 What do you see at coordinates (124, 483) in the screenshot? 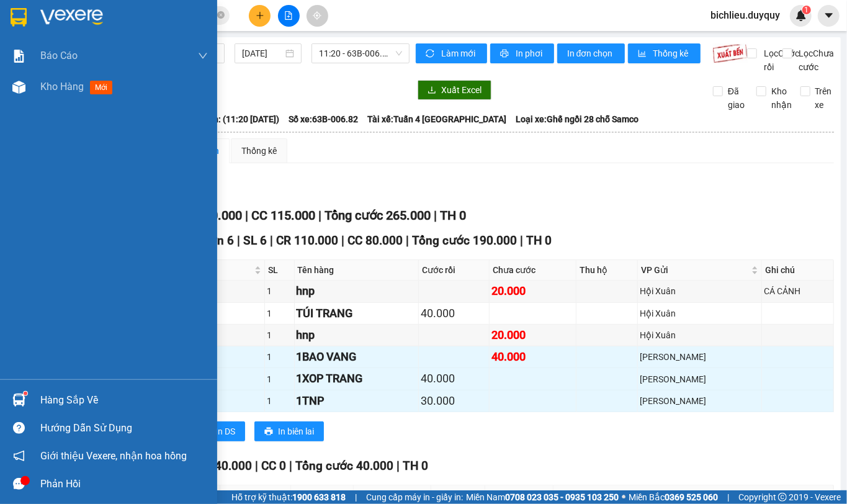
I see `div: Phản hồi` at bounding box center [124, 483].